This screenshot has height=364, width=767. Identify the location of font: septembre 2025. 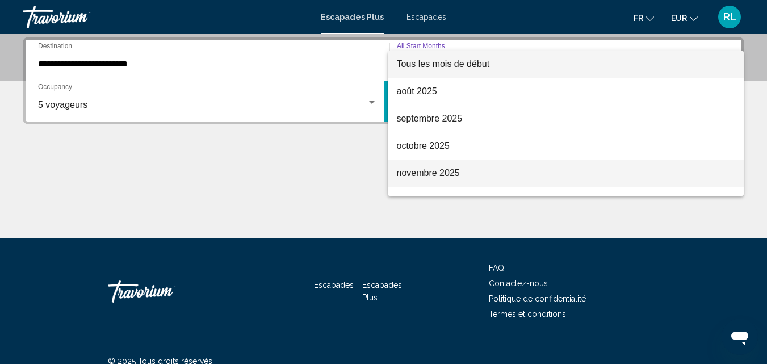
(430, 118).